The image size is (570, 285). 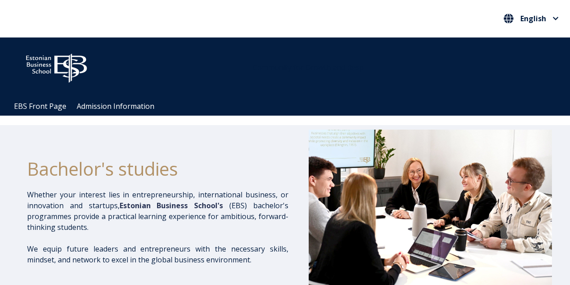 What do you see at coordinates (56, 66) in the screenshot?
I see `img: ebs_logo2016_white` at bounding box center [56, 66].